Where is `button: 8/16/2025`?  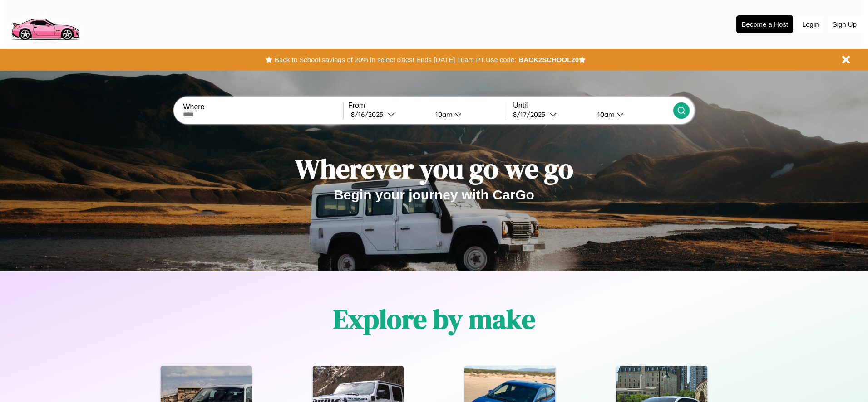
button: 8/16/2025 is located at coordinates (388, 115).